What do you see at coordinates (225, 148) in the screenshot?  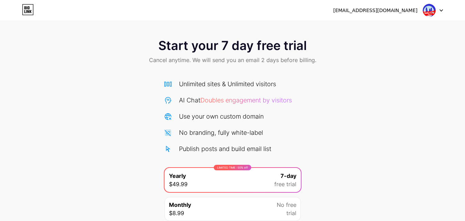 I see `div: Publish posts and build email list` at bounding box center [225, 148].